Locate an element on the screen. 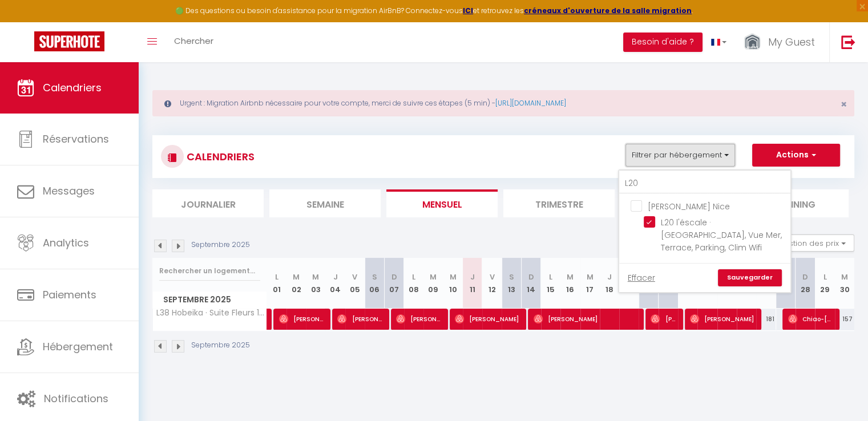 The image size is (868, 421). strong: ICI is located at coordinates (468, 10).